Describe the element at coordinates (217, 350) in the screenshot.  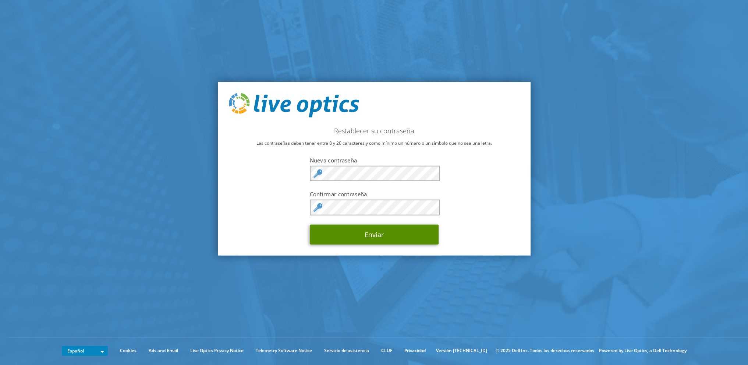
I see `a: Live Optics Privacy Notice` at that location.